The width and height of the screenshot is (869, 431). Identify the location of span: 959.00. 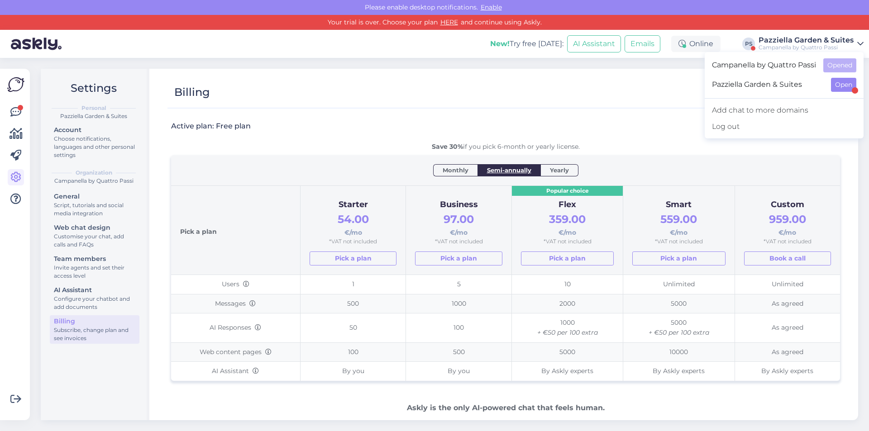
(787, 219).